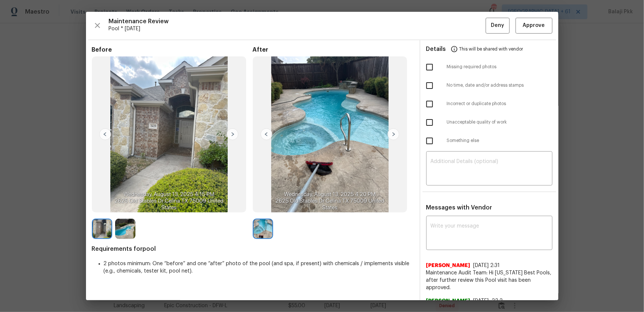  What do you see at coordinates (172, 50) in the screenshot?
I see `span: Before` at bounding box center [172, 50].